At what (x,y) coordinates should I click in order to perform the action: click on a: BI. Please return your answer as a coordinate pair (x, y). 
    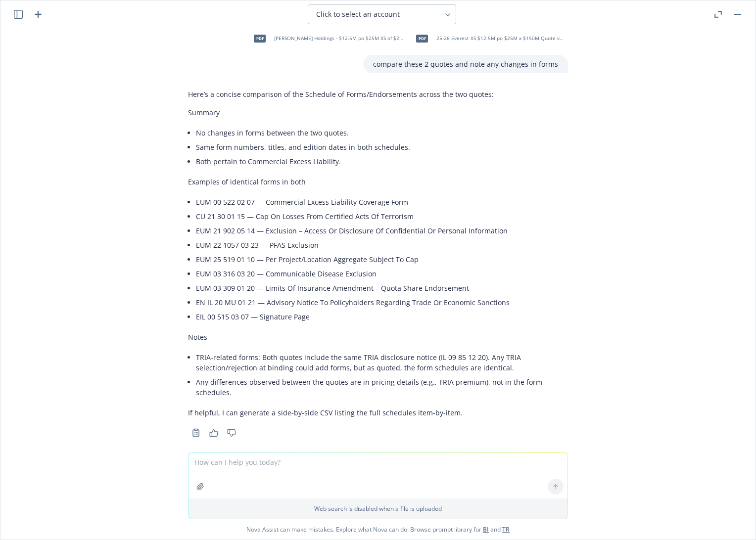
    Looking at the image, I should click on (485, 529).